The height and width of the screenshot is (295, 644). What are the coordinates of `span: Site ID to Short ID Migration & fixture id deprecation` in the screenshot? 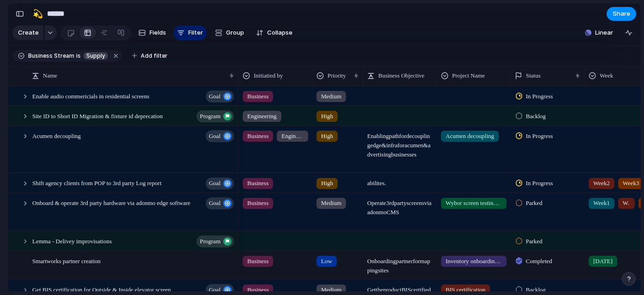 It's located at (97, 115).